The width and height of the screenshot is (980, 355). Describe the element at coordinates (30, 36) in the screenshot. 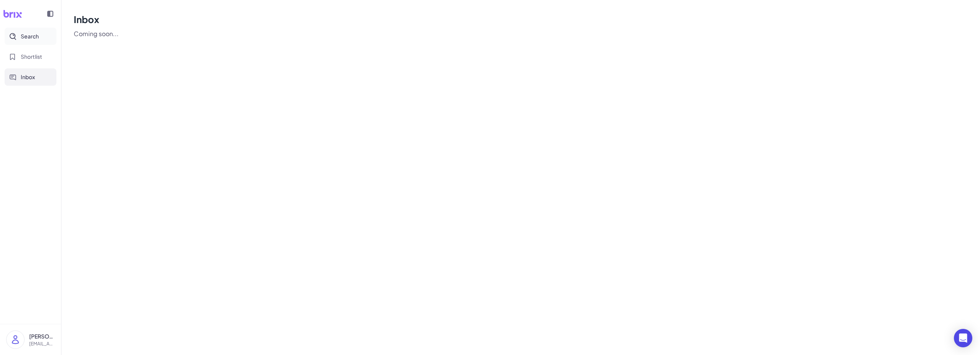

I see `span: Search` at that location.